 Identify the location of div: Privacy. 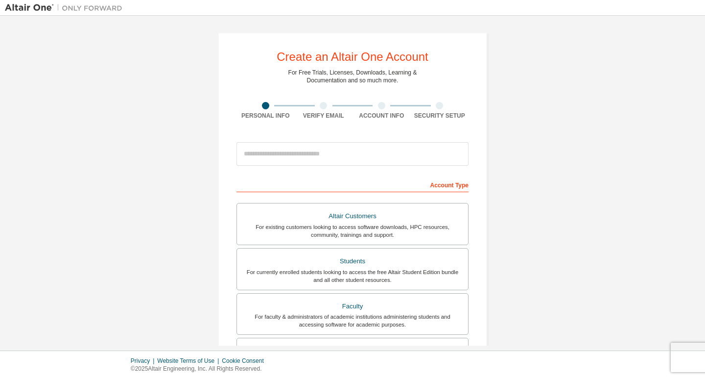
(144, 361).